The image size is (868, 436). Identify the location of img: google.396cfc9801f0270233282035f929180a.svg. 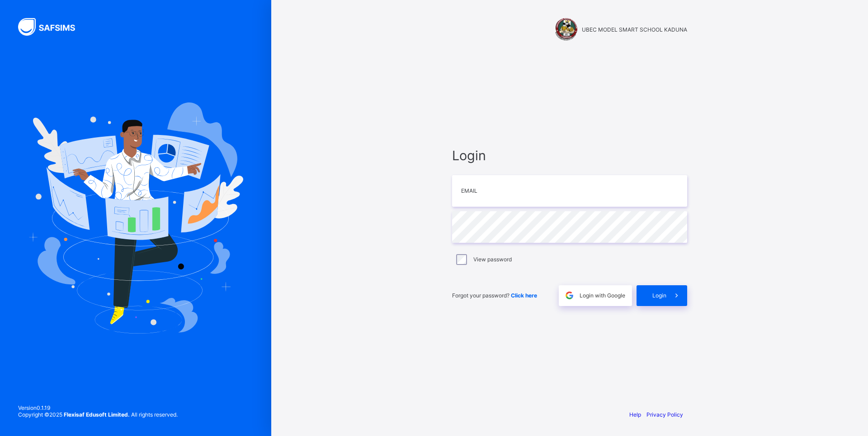
(569, 295).